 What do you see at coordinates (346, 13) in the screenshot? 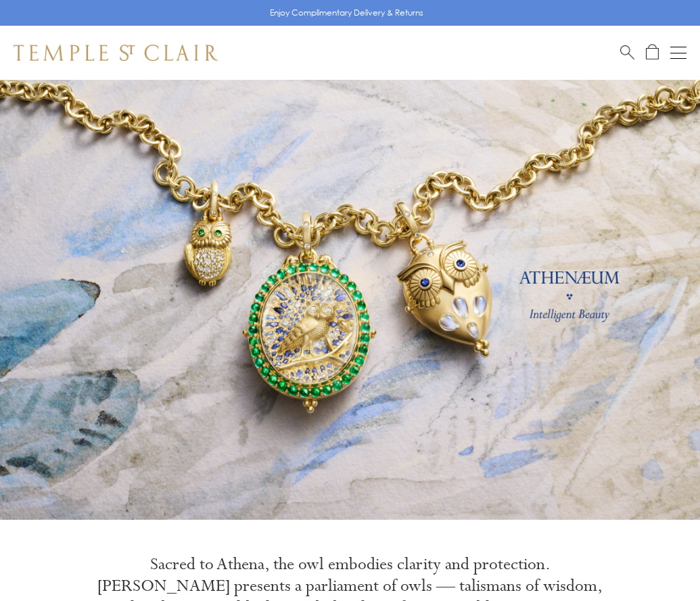
I see `p: Enjoy Complimentary Delivery & Returns` at bounding box center [346, 13].